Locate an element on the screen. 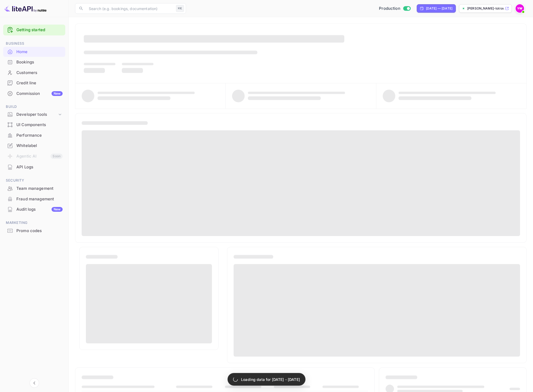  span: Build is located at coordinates (34, 107).